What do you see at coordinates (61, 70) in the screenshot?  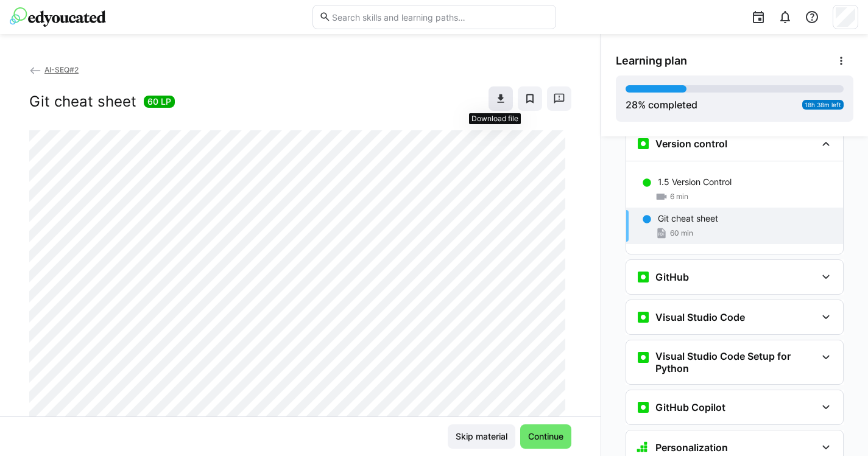 I see `span: AI-SEQ#2` at bounding box center [61, 70].